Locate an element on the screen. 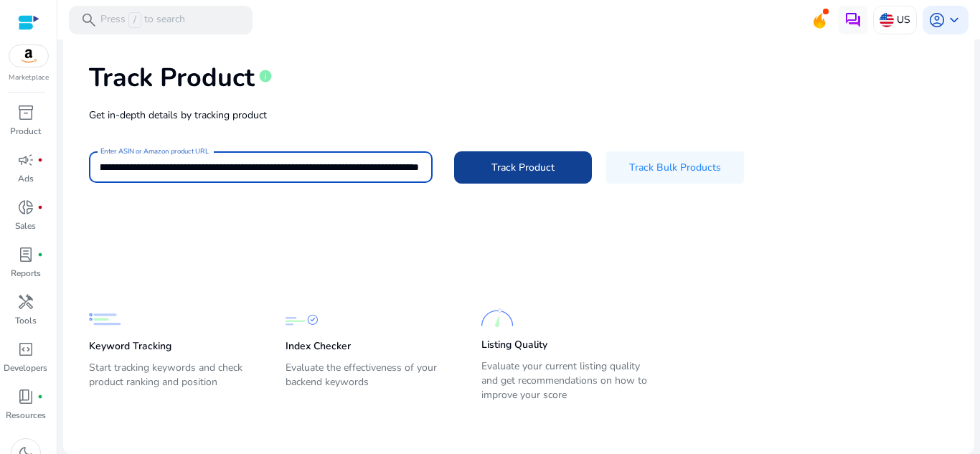  span: campaign is located at coordinates (26, 160).